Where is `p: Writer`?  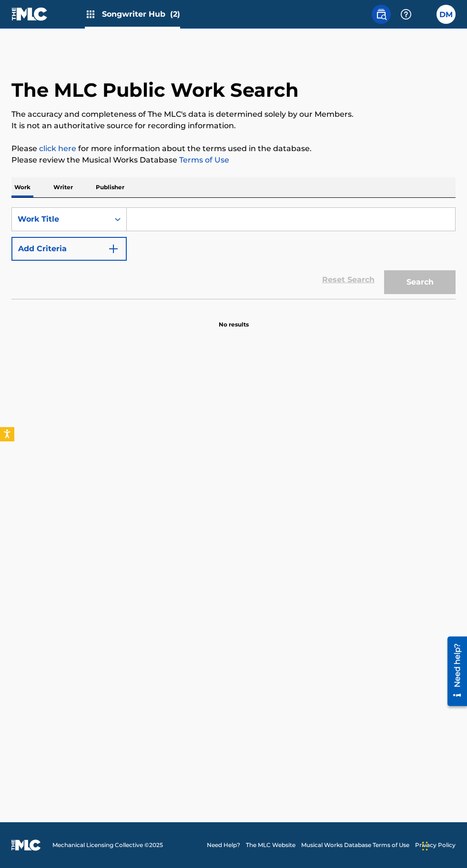 p: Writer is located at coordinates (63, 187).